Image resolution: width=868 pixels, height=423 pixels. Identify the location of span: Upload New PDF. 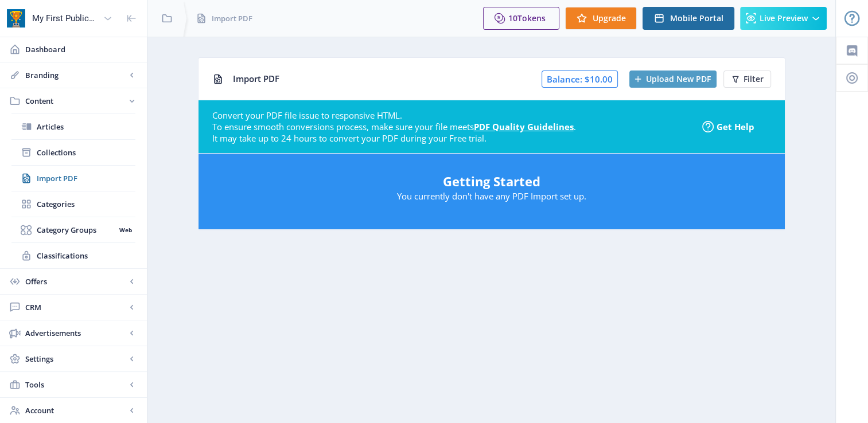
(678, 79).